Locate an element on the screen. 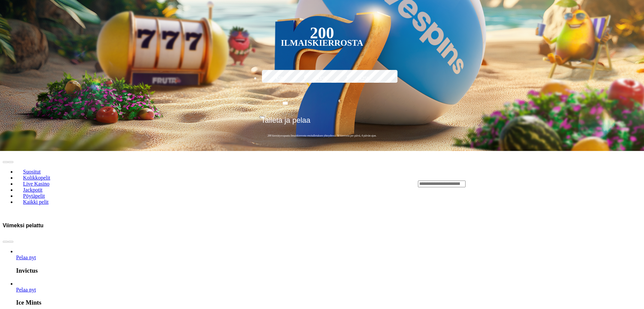 The height and width of the screenshot is (309, 644). a: Jackpotit is located at coordinates (32, 190).